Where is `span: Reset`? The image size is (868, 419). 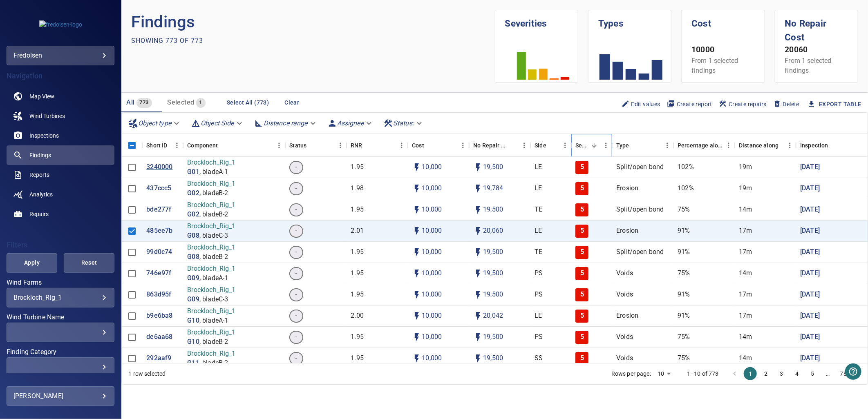 span: Reset is located at coordinates (89, 263).